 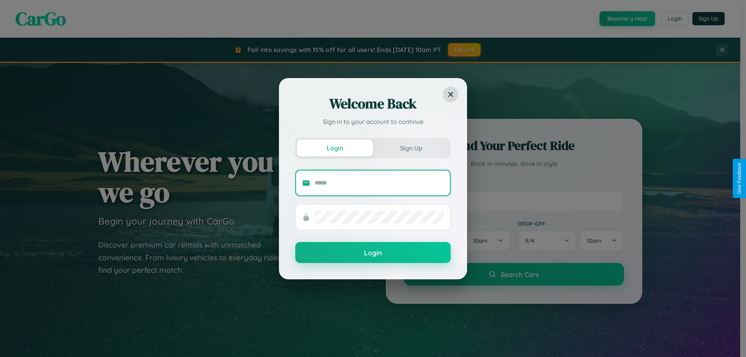 What do you see at coordinates (411, 148) in the screenshot?
I see `button: Sign Up` at bounding box center [411, 148].